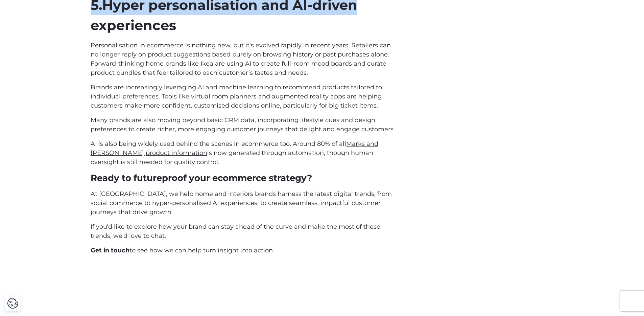 This screenshot has width=644, height=316. What do you see at coordinates (13, 303) in the screenshot?
I see `img: Revisit consent button` at bounding box center [13, 303].